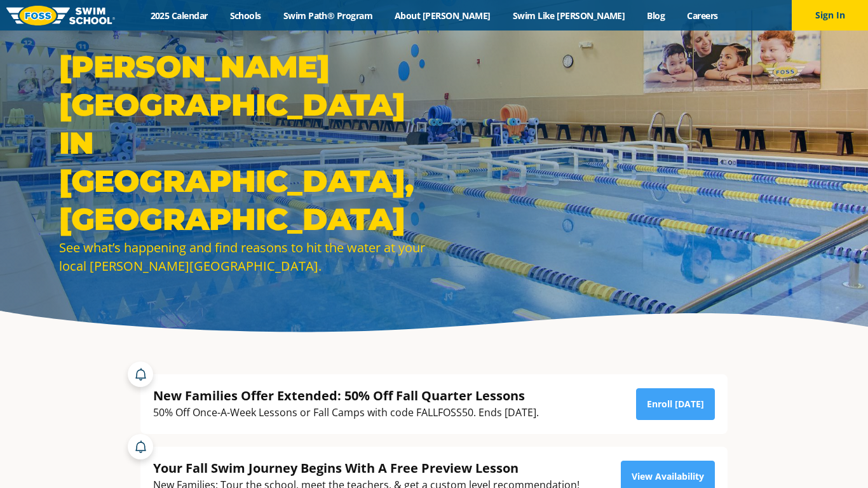  I want to click on a: Blog, so click(656, 15).